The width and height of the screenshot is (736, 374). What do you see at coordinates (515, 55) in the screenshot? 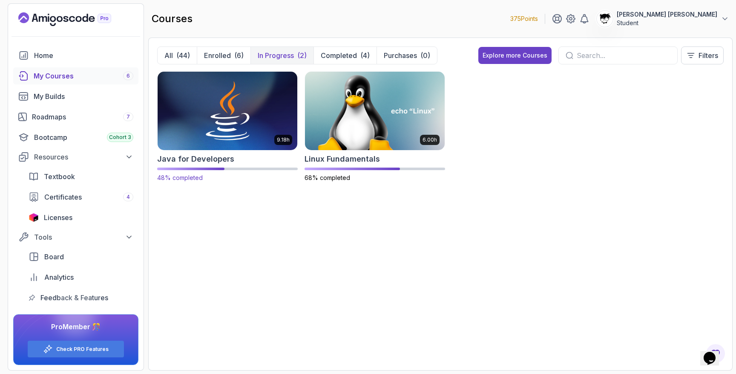
I see `button: Explore more Courses` at bounding box center [515, 55].